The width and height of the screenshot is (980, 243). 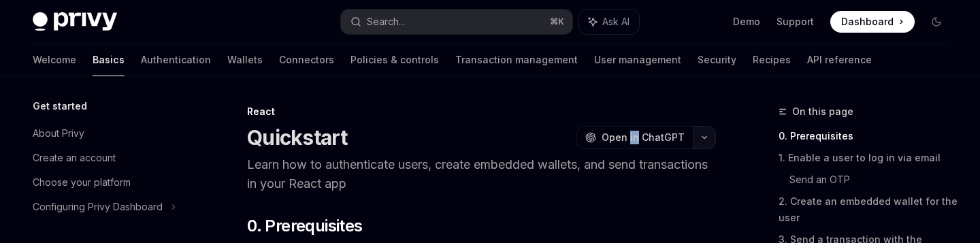 I want to click on span: ⌘ K, so click(x=556, y=22).